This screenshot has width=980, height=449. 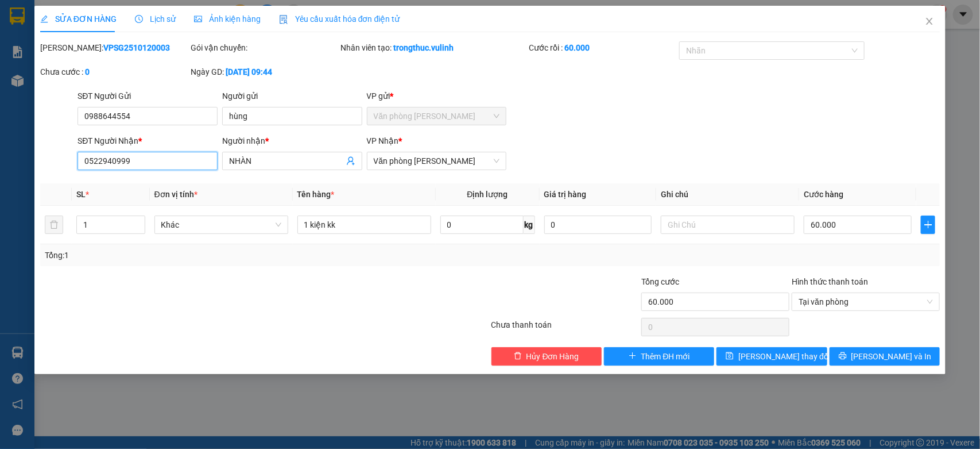 I want to click on span: Giá trị hàng, so click(x=566, y=194).